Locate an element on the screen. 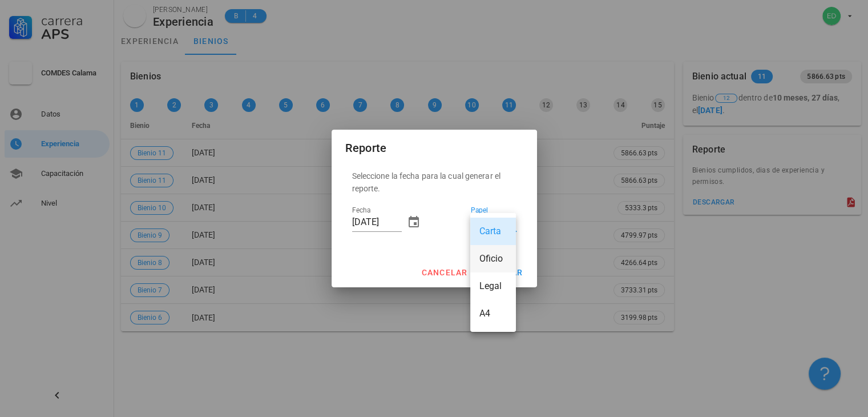 Image resolution: width=868 pixels, height=417 pixels. span: cancelar is located at coordinates (444, 273).